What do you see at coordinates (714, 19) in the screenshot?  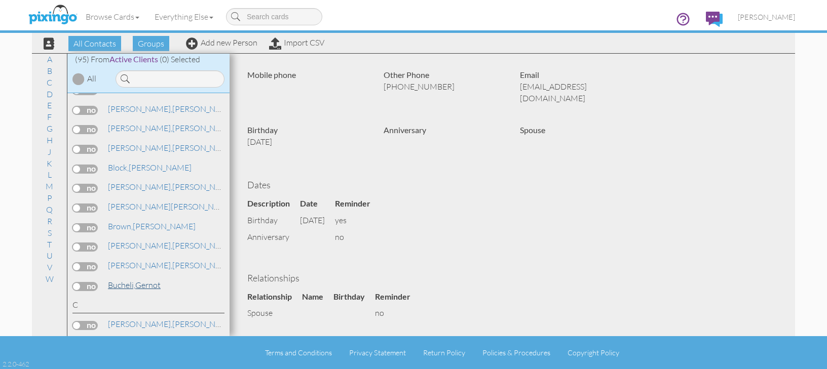 I see `img: comments.svg` at bounding box center [714, 19].